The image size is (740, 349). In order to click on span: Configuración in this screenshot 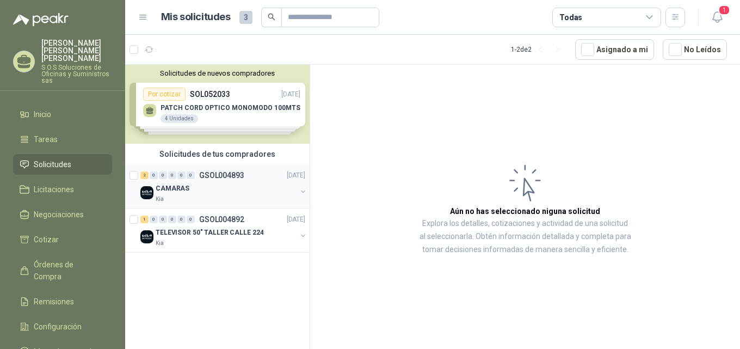, I will do `click(58, 327)`.